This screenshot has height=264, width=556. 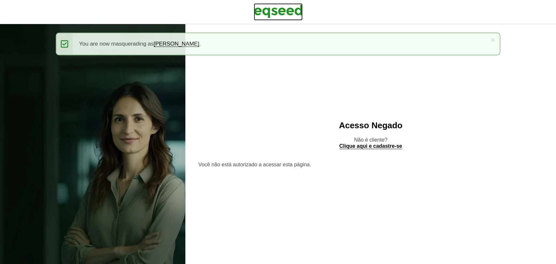 I want to click on p: Não é cliente?, so click(x=370, y=143).